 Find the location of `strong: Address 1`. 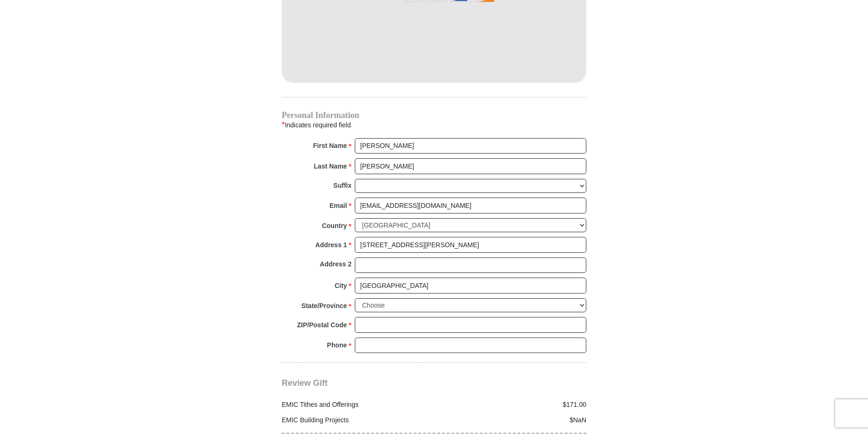

strong: Address 1 is located at coordinates (331, 245).